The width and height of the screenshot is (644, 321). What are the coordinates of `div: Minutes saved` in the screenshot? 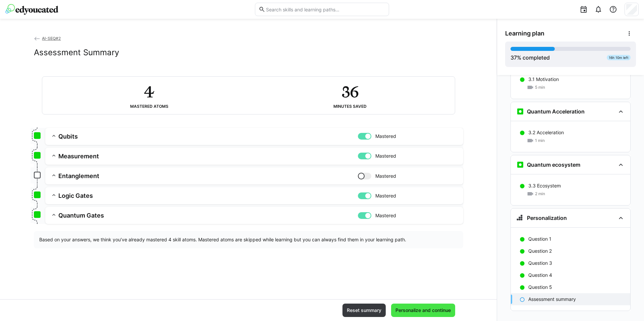 It's located at (350, 106).